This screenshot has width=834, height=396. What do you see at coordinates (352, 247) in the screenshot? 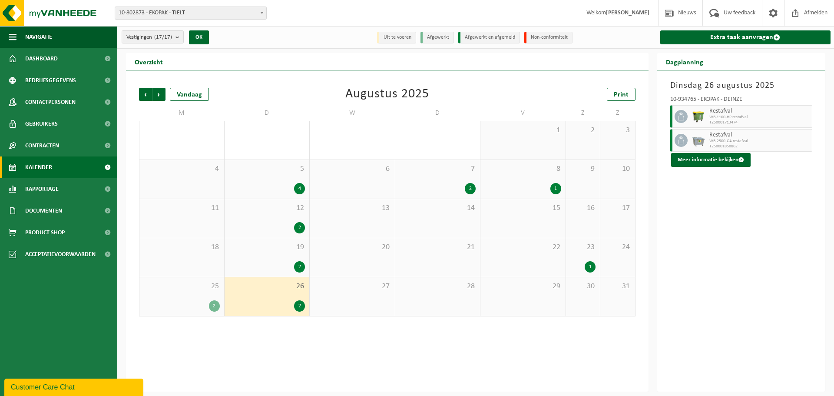
I see `span: 20` at bounding box center [352, 247].